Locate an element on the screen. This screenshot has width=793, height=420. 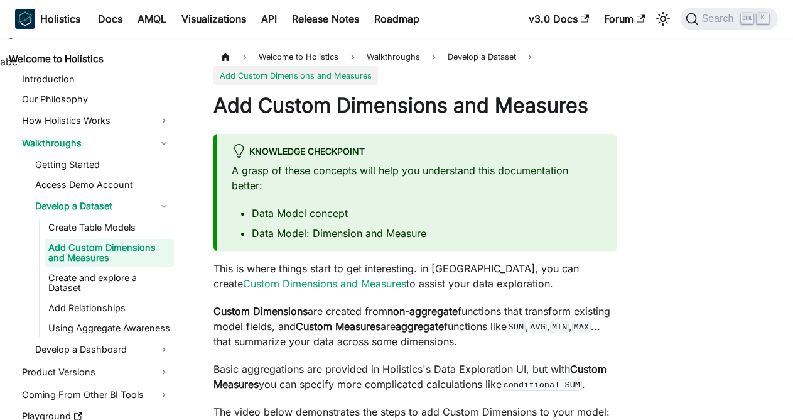
kbd: K is located at coordinates (763, 18).